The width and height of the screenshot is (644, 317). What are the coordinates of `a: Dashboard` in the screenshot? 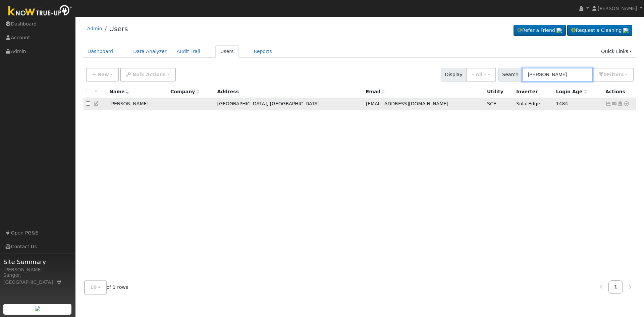 It's located at (100, 51).